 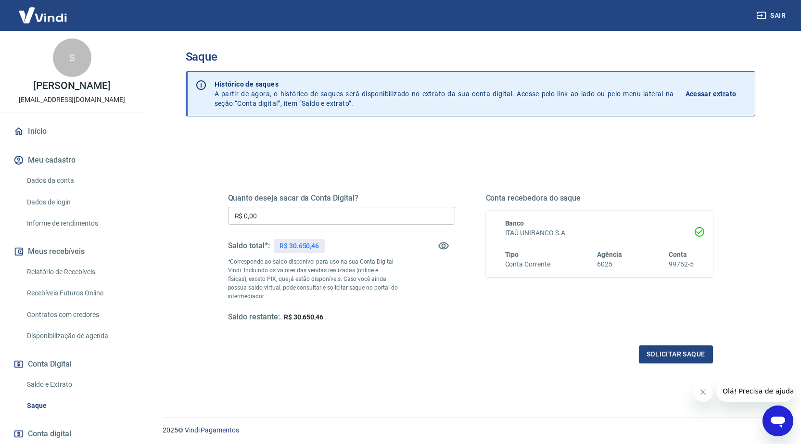 What do you see at coordinates (772, 15) in the screenshot?
I see `button: Sair` at bounding box center [772, 15].